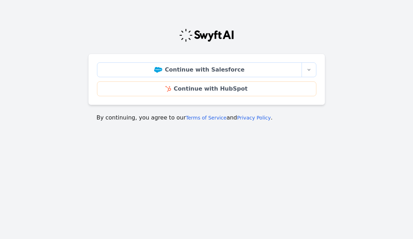 Image resolution: width=413 pixels, height=239 pixels. What do you see at coordinates (207, 89) in the screenshot?
I see `a: Continue with HubSpot` at bounding box center [207, 89].